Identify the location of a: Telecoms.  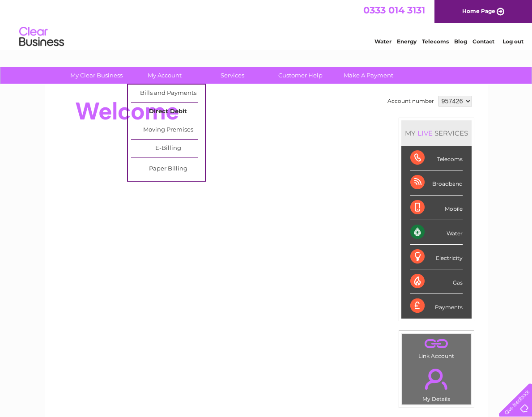
(436, 41).